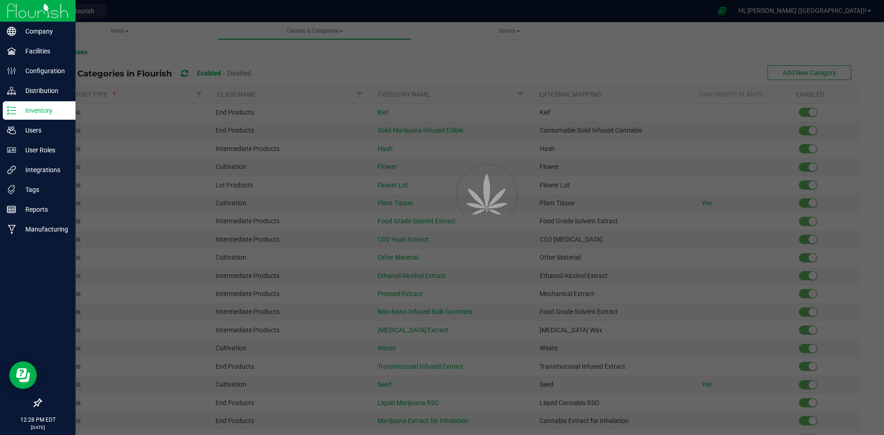  I want to click on p: 12:28 PM EDT, so click(38, 420).